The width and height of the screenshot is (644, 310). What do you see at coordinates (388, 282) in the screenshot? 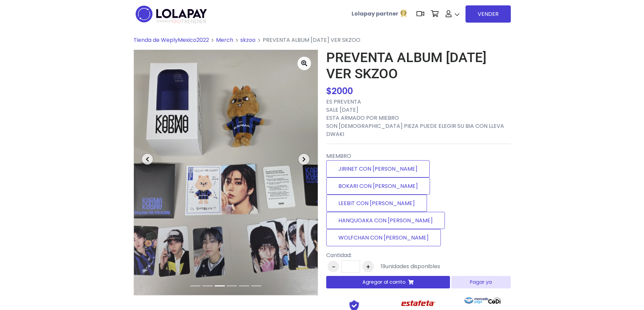
I see `button: Agregar al carrito` at bounding box center [388, 282].